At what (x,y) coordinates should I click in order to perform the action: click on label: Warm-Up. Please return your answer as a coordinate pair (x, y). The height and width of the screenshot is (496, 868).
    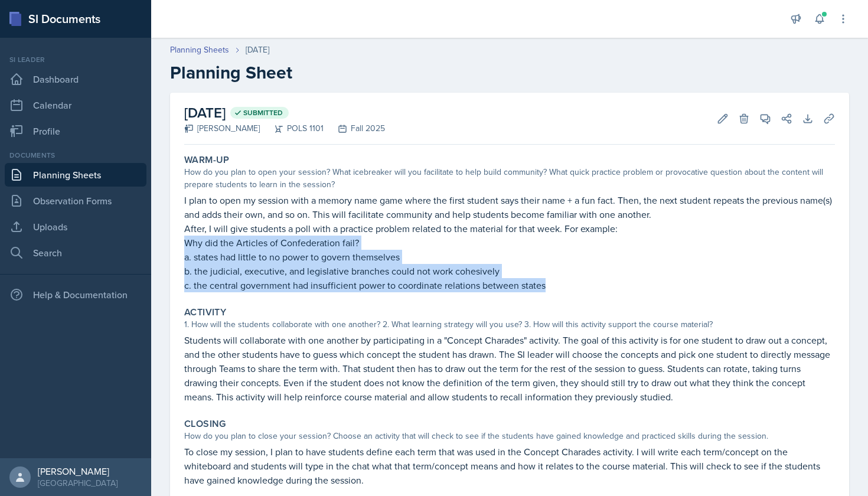
    Looking at the image, I should click on (206, 161).